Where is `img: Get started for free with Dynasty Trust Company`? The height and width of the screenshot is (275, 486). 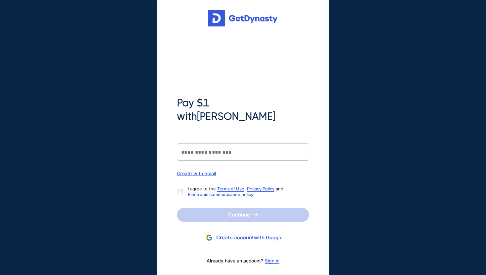 img: Get started for free with Dynasty Trust Company is located at coordinates (243, 18).